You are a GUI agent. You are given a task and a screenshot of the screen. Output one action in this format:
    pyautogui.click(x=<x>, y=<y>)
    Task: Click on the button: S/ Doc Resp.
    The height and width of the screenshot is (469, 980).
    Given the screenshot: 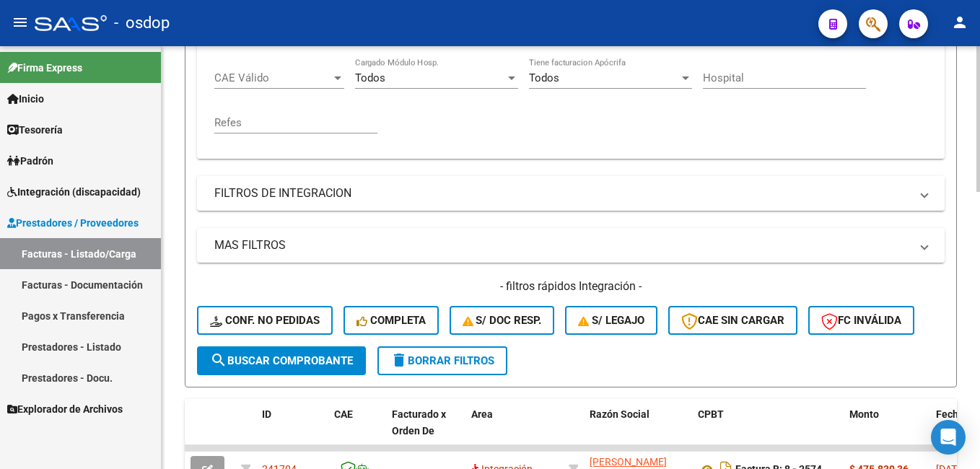 What is the action you would take?
    pyautogui.click(x=502, y=321)
    